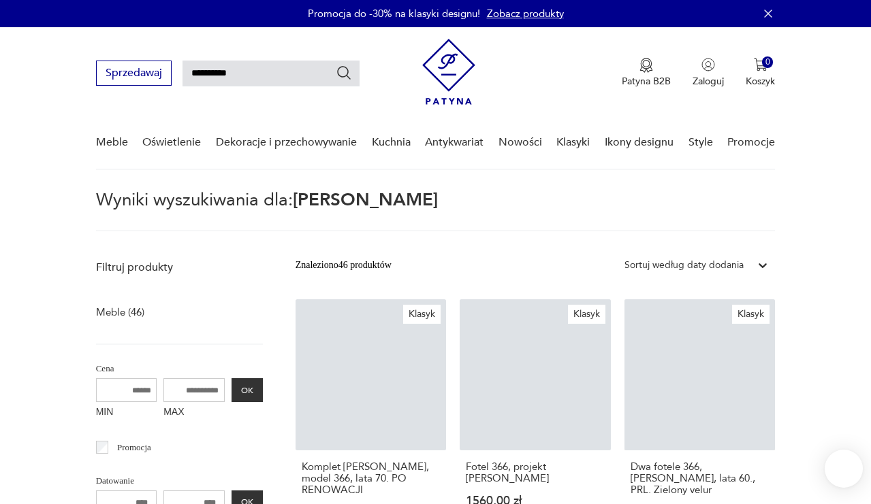 The height and width of the screenshot is (504, 871). Describe the element at coordinates (120, 312) in the screenshot. I see `p: Meble (46)` at that location.